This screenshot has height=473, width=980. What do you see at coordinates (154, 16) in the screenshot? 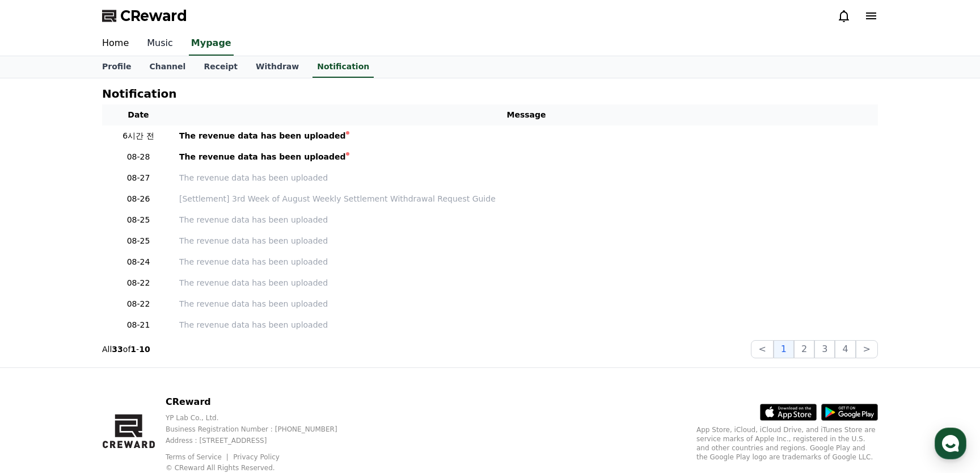
I see `span: CReward` at bounding box center [154, 16].